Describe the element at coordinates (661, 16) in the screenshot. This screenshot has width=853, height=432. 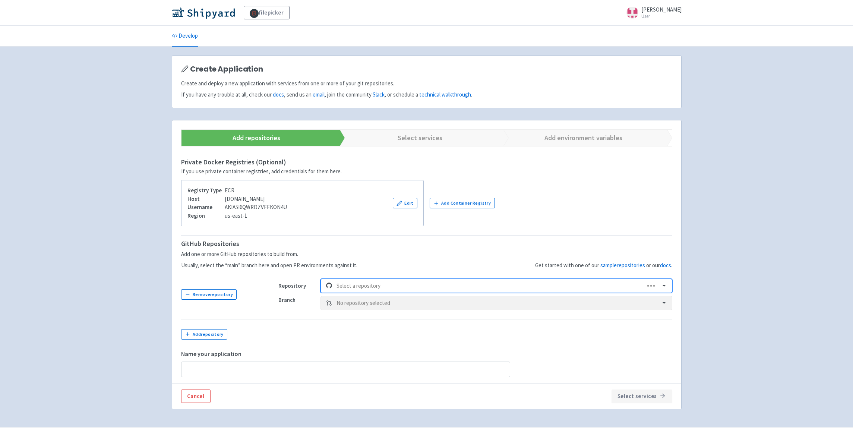
I see `small: User` at that location.